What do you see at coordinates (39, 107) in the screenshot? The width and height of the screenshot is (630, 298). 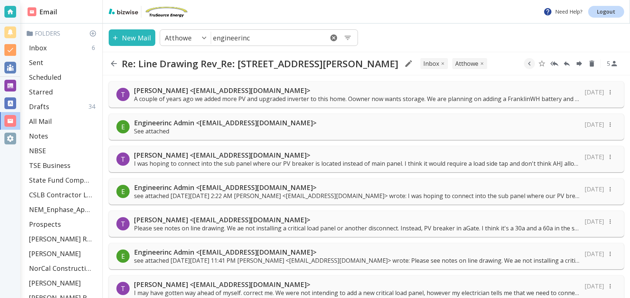 I see `p: Drafts` at bounding box center [39, 107].